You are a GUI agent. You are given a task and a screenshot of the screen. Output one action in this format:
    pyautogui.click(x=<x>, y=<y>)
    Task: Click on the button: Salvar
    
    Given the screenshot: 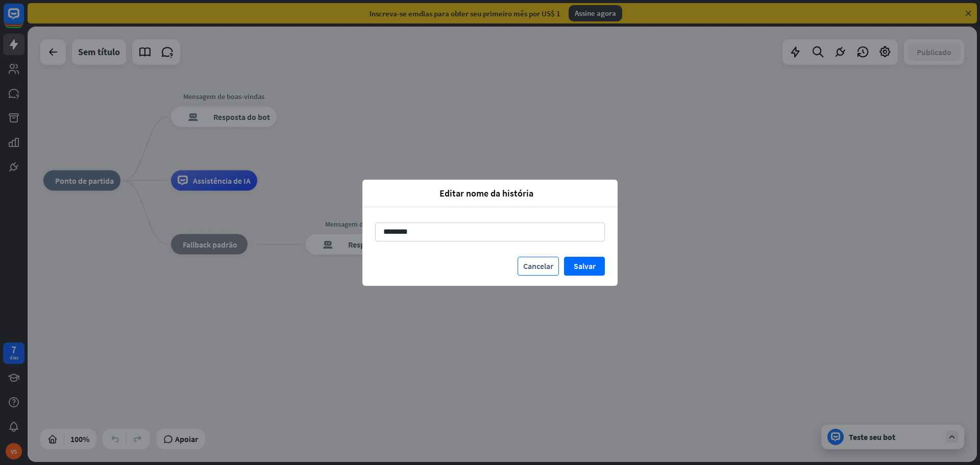 What is the action you would take?
    pyautogui.click(x=585, y=266)
    